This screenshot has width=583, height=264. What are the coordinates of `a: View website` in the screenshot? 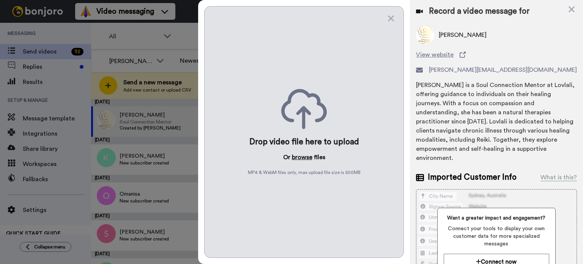 It's located at (497, 55).